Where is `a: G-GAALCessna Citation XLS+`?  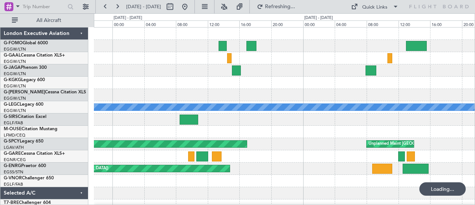 a: G-GAALCessna Citation XLS+ is located at coordinates (34, 55).